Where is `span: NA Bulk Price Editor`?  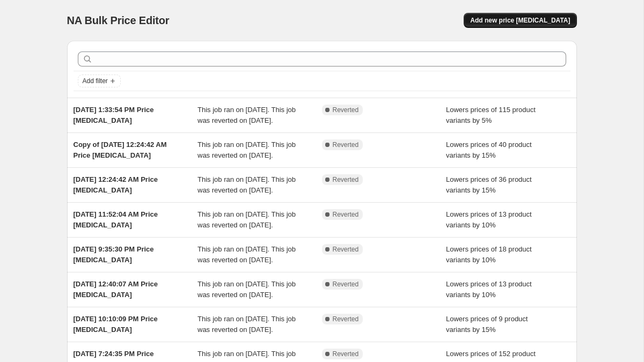
span: NA Bulk Price Editor is located at coordinates (118, 21).